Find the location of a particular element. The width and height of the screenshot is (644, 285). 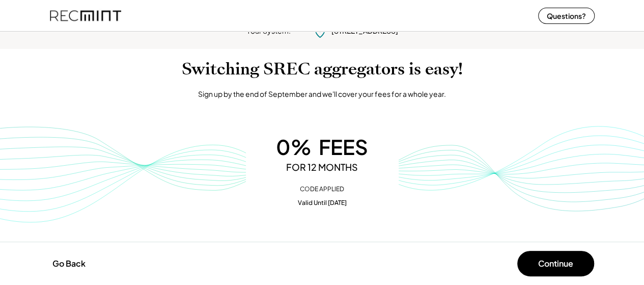

div: Sign up by the end of September and we'll cover your fees for a whole year. is located at coordinates (322, 95).